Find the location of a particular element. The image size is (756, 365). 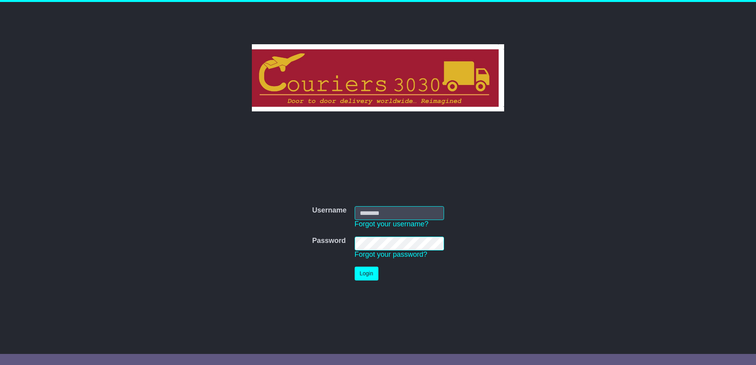

img: Couriers 3030 is located at coordinates (378, 78).